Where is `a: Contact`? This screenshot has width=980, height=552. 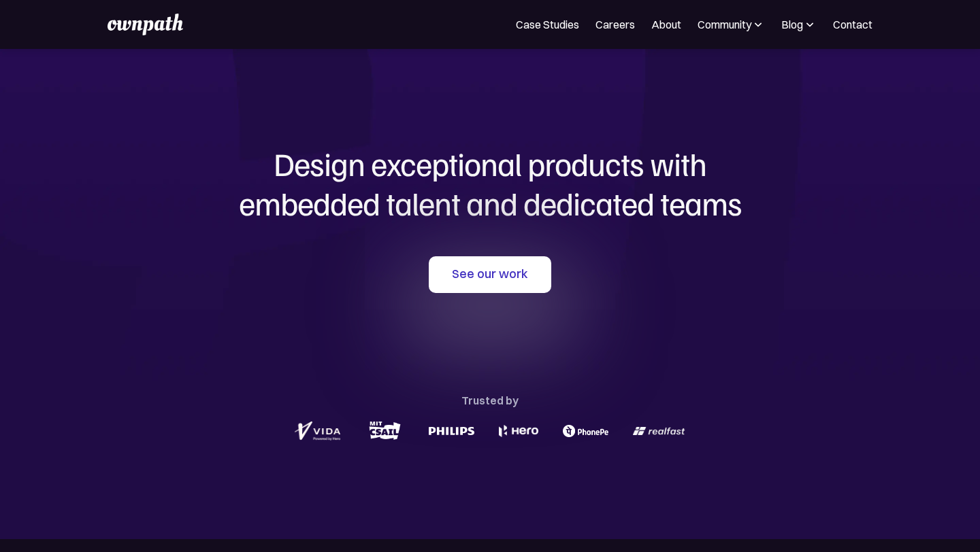
a: Contact is located at coordinates (852, 24).